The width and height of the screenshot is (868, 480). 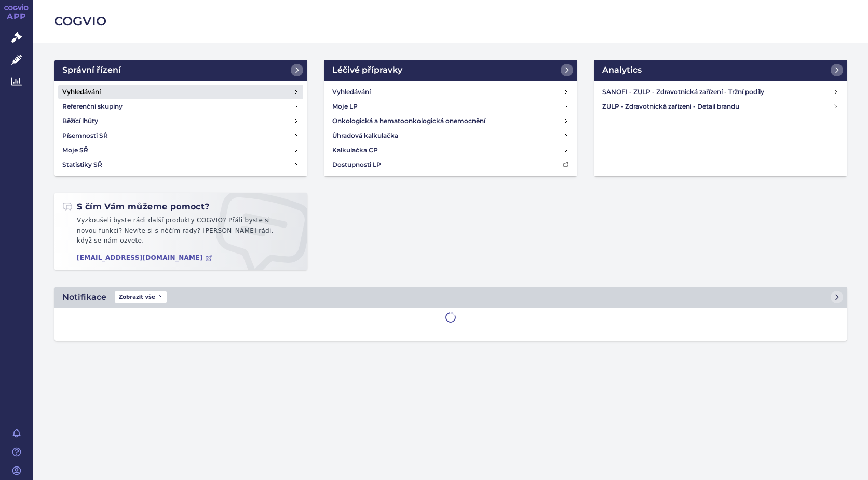 I want to click on a: Kalkulačka CP, so click(x=451, y=150).